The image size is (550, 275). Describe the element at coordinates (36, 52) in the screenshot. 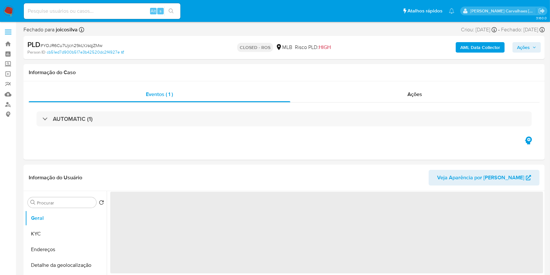

I see `b: Person ID` at that location.